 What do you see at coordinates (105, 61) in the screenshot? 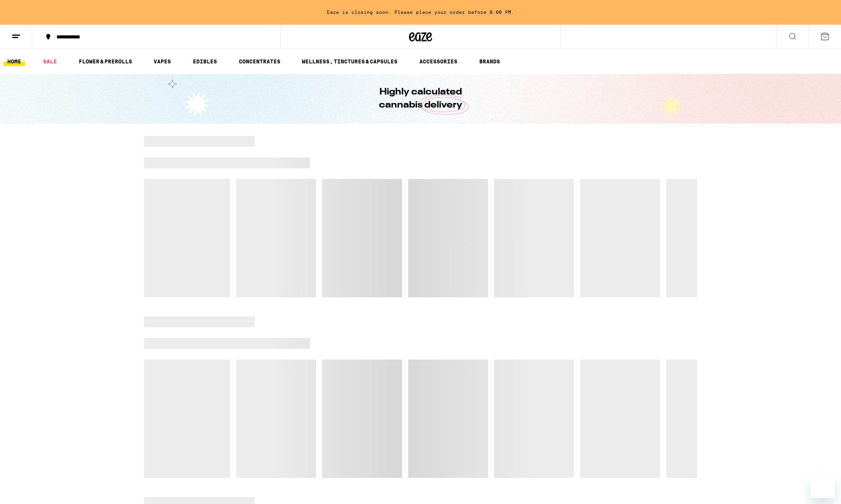
I see `a: FLOWER & PREROLLS` at bounding box center [105, 61].